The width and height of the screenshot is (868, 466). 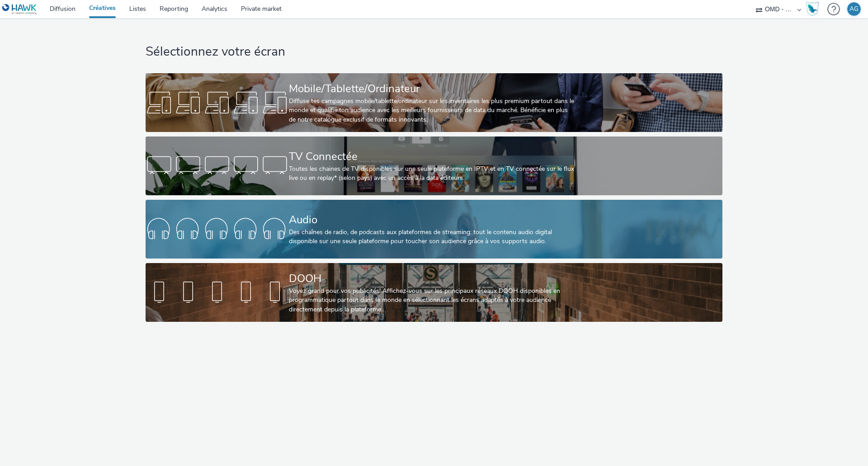 I want to click on a: Mobile/Tablette/OrdinateurDiffuse tes campagnes mobile/tablette/ordinateur sur les inventaires le..., so click(x=433, y=103).